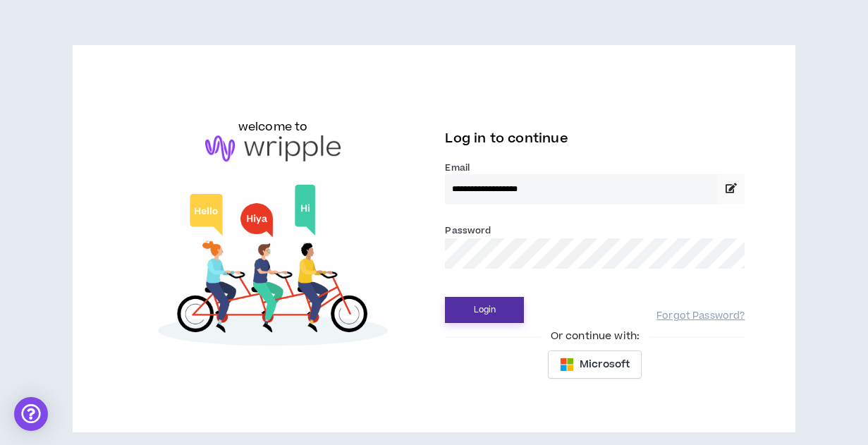 The width and height of the screenshot is (868, 445). Describe the element at coordinates (31, 413) in the screenshot. I see `div: Open Intercom Messenger` at that location.